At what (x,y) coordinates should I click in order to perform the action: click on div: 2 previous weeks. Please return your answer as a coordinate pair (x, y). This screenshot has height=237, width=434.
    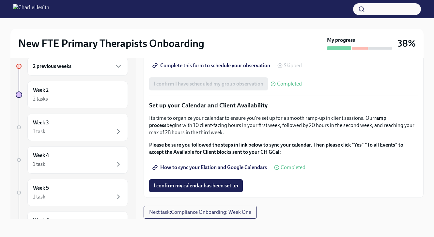
    Looking at the image, I should click on (78, 66).